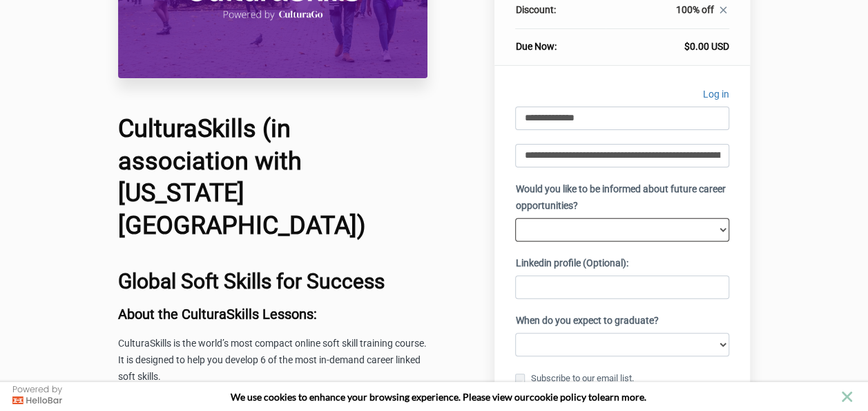 The height and width of the screenshot is (411, 868). What do you see at coordinates (707, 46) in the screenshot?
I see `span: $0.00 USD` at bounding box center [707, 46].